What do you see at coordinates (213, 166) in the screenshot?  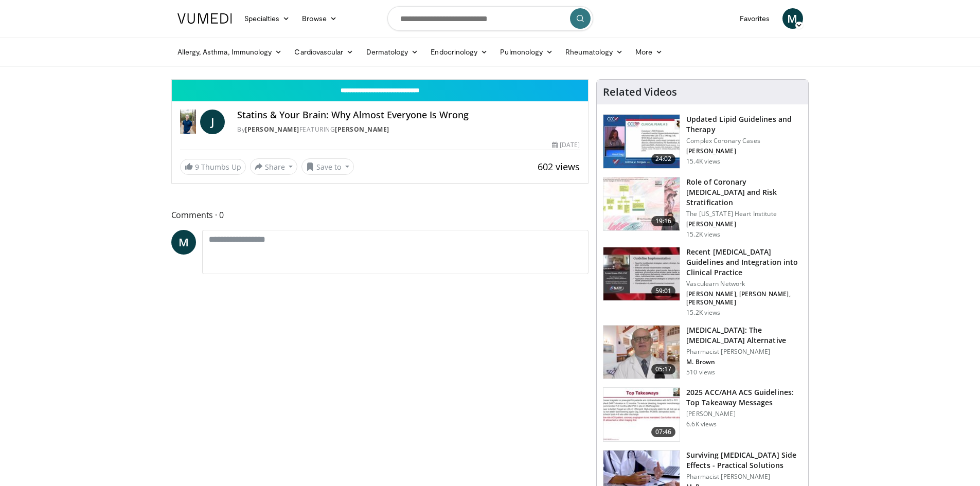 I see `a: 9 Thumbs Up` at bounding box center [213, 166].